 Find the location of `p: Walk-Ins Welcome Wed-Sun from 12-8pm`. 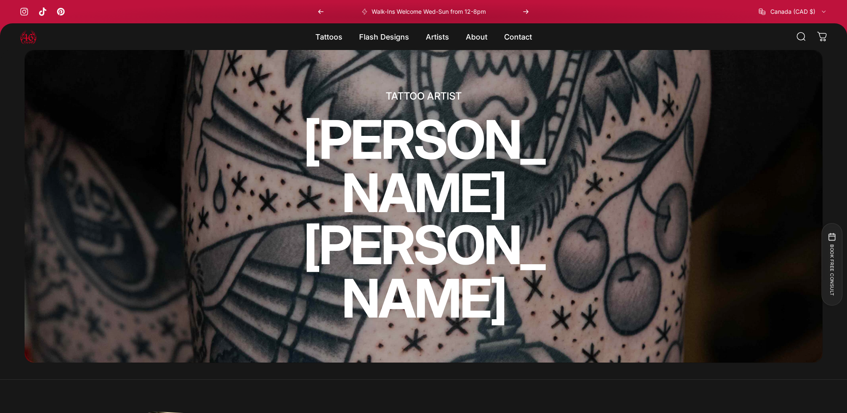

p: Walk-Ins Welcome Wed-Sun from 12-8pm is located at coordinates (428, 12).